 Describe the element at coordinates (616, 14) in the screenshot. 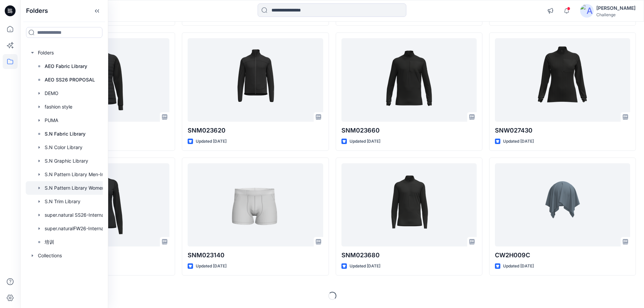

I see `div: Challenge` at that location.